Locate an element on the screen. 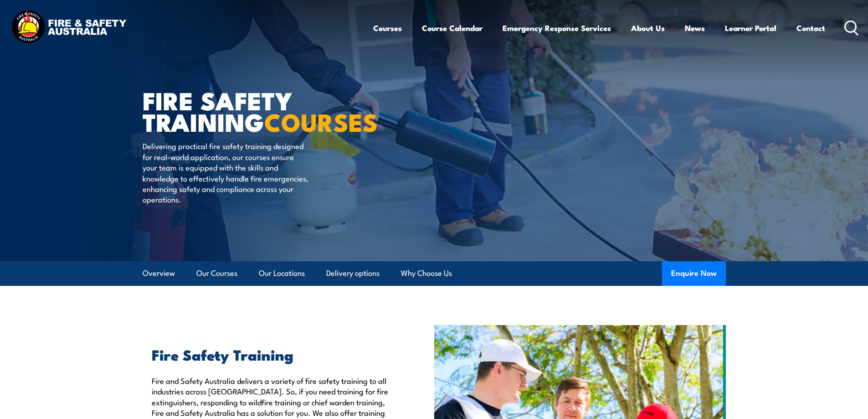  a: Why Choose Us is located at coordinates (427, 273).